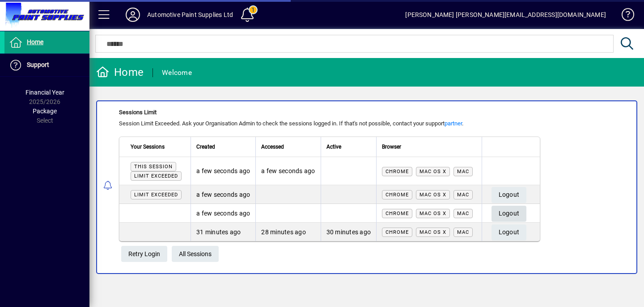 This screenshot has width=644, height=307. What do you see at coordinates (144, 254) in the screenshot?
I see `span: Retry Login` at bounding box center [144, 254].